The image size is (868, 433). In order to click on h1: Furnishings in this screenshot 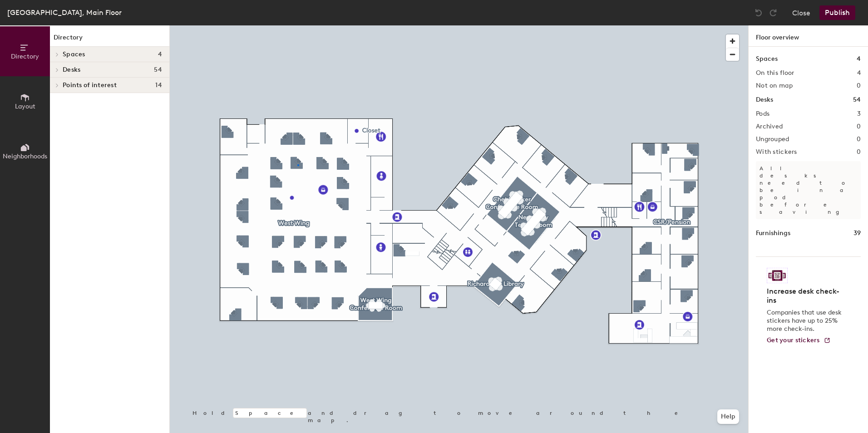, I will do `click(773, 233)`.